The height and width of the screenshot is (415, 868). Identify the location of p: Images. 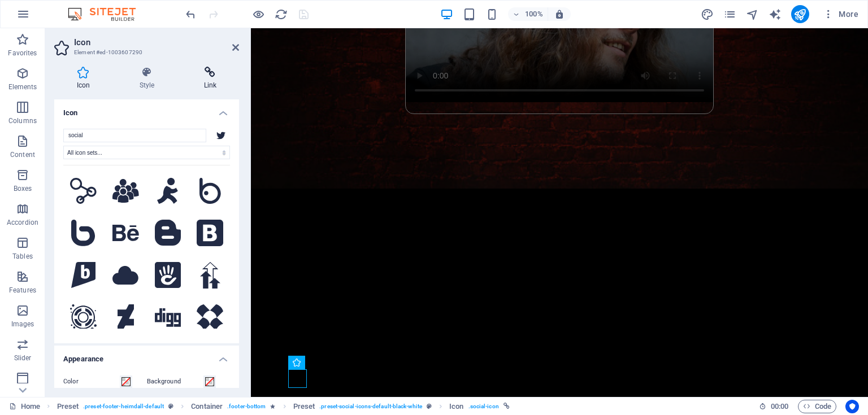
(23, 324).